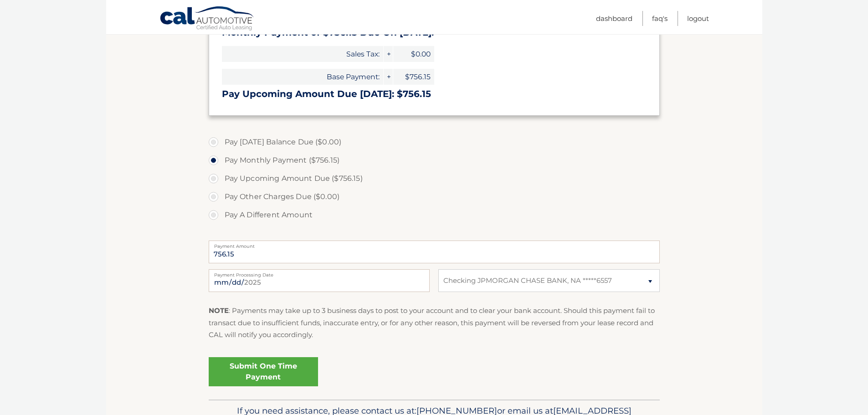 The image size is (868, 415). I want to click on label: Pay Monthly Payment ($756.15), so click(434, 160).